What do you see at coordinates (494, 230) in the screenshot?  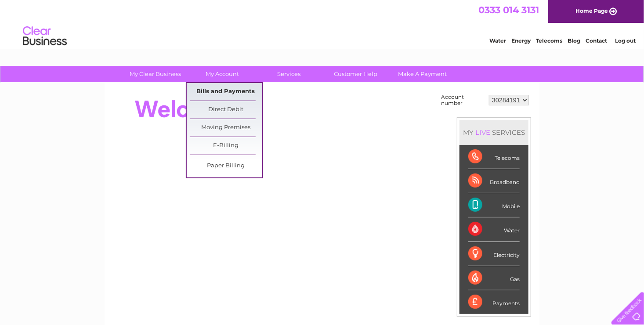 I see `div: Water` at bounding box center [494, 230].